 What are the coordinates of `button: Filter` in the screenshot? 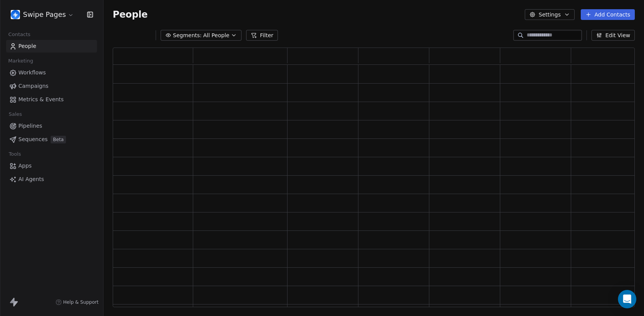 It's located at (262, 35).